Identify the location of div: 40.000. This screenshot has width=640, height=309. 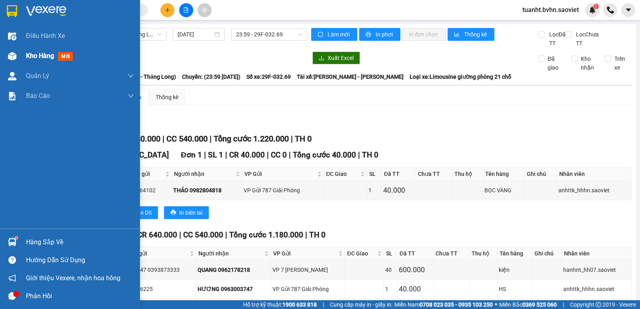
(399, 190).